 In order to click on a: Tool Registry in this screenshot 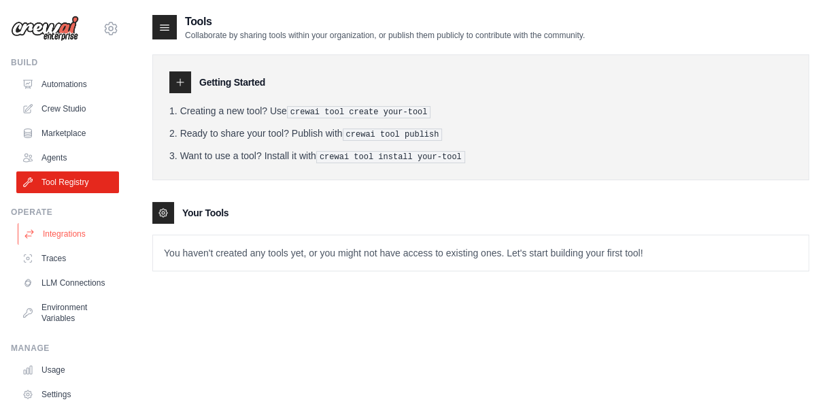, I will do `click(67, 182)`.